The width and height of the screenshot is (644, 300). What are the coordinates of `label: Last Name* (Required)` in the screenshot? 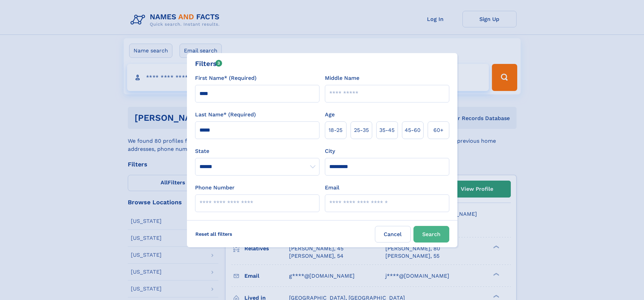 It's located at (226, 115).